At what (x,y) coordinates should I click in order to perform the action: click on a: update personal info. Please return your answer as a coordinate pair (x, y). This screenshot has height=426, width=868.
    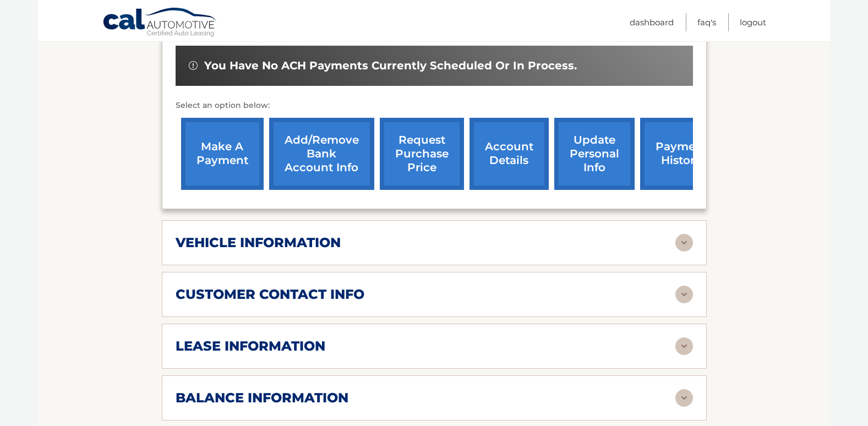
    Looking at the image, I should click on (594, 154).